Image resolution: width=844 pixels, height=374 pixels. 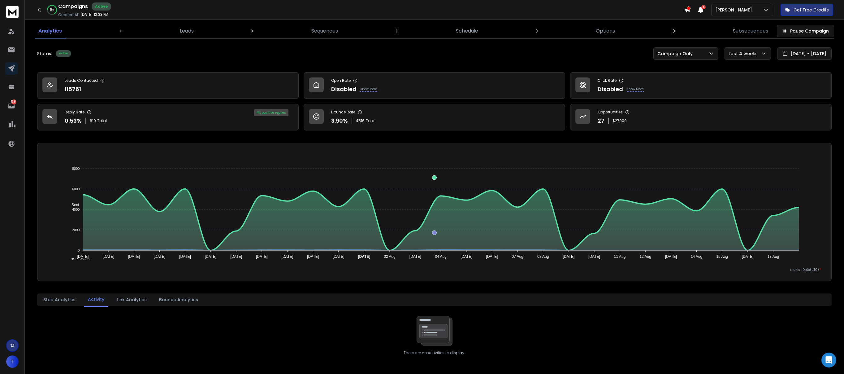 What do you see at coordinates (543, 256) in the screenshot?
I see `tspan: 08 Aug` at bounding box center [543, 256].